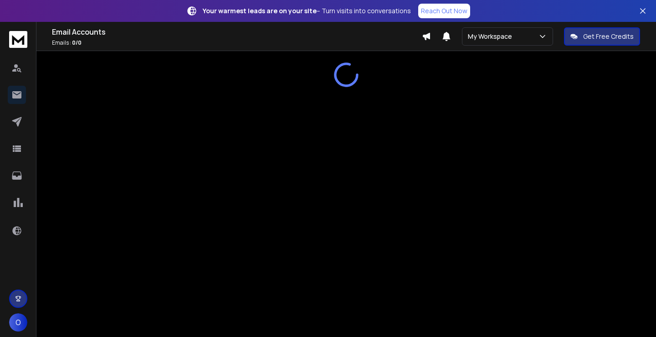  What do you see at coordinates (18, 39) in the screenshot?
I see `img: logo` at bounding box center [18, 39].